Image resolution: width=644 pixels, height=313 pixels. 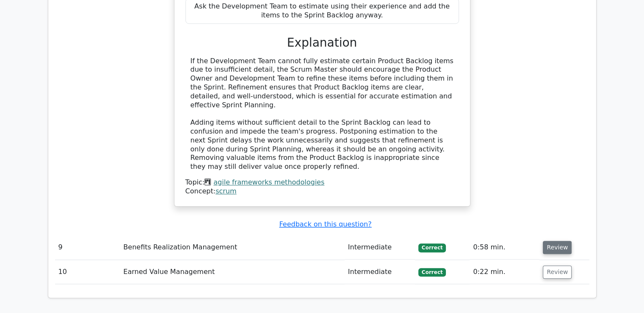 What do you see at coordinates (322, 191) in the screenshot?
I see `div: Concept:` at bounding box center [322, 191].